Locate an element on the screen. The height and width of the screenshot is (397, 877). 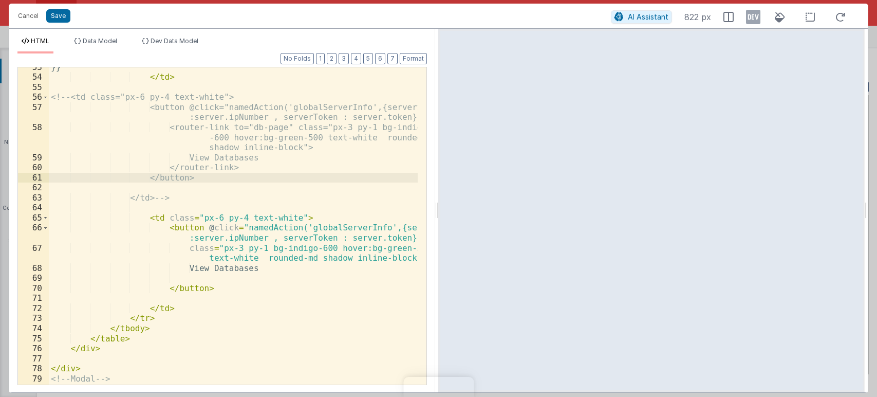
button: 6 is located at coordinates (380, 59).